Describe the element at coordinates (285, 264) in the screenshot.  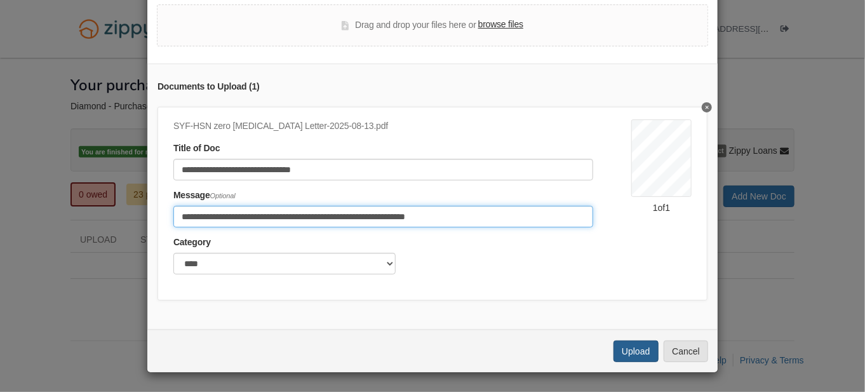
I see `select: Category` at that location.